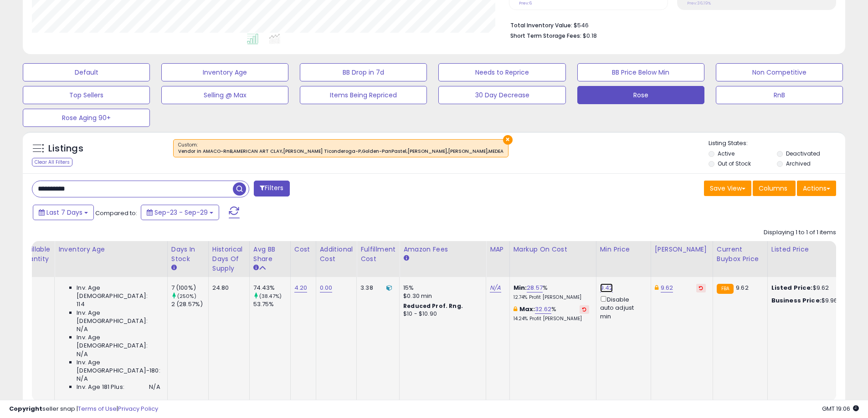 This screenshot has height=418, width=868. I want to click on small: Prev: 36.19%, so click(699, 3).